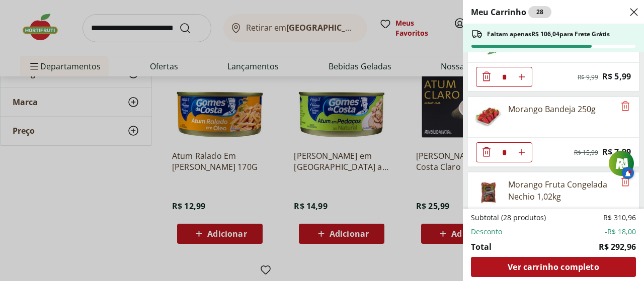 This screenshot has height=281, width=644. Describe the element at coordinates (481, 247) in the screenshot. I see `span: Total` at that location.